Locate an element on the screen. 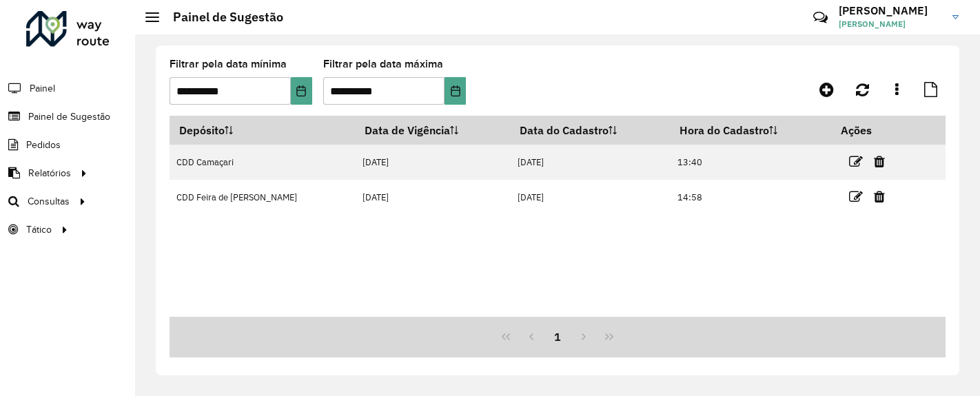  th: Data do Cadastro is located at coordinates (591, 131).